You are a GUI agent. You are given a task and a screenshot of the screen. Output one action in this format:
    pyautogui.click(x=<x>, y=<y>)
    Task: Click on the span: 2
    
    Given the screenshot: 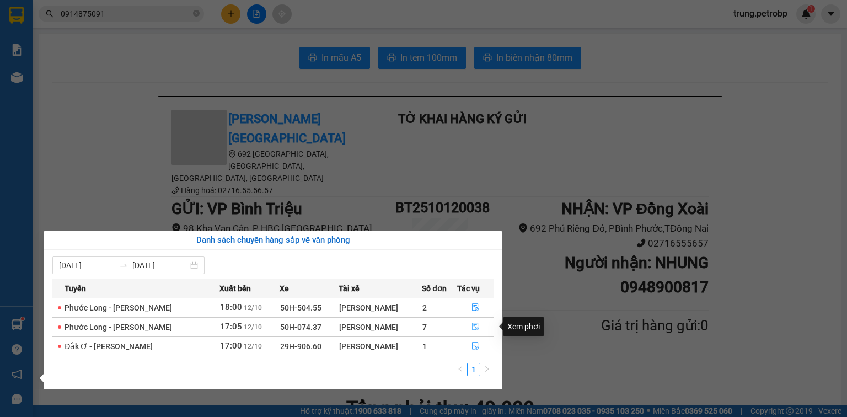 What is the action you would take?
    pyautogui.click(x=424, y=308)
    